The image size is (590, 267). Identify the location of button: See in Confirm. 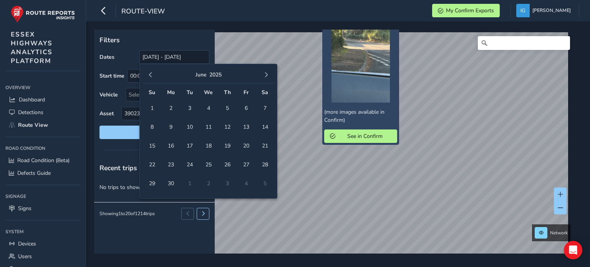
(361, 136).